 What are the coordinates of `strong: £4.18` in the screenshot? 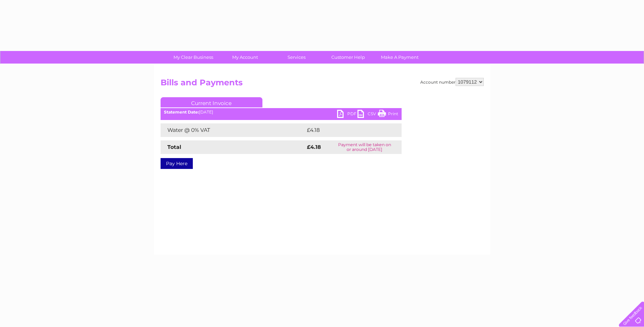 It's located at (314, 147).